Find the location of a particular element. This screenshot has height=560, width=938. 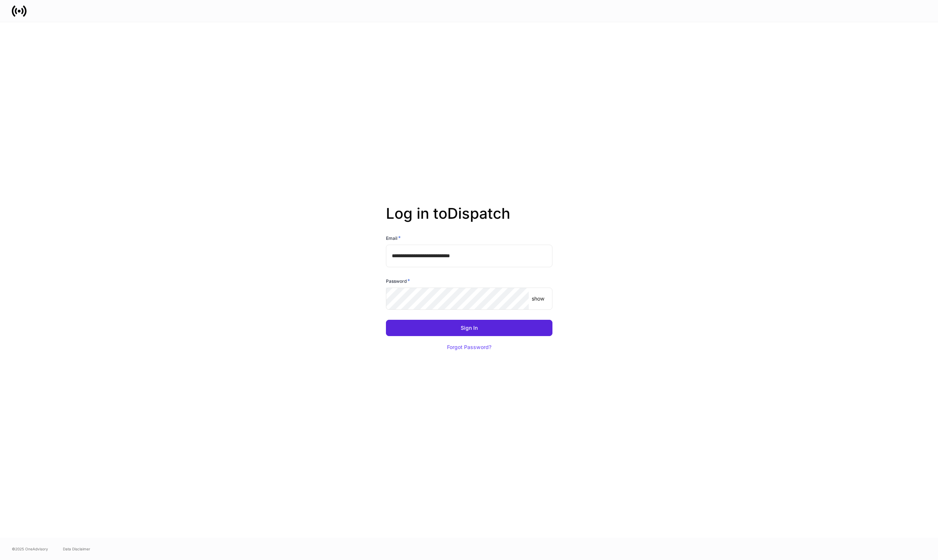

a: Data Disclaimer is located at coordinates (76, 548).